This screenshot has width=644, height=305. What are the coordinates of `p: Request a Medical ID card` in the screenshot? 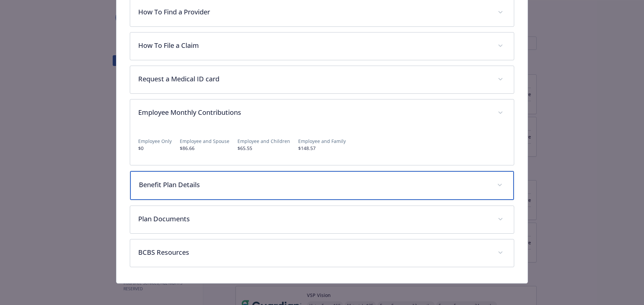 It's located at (314, 79).